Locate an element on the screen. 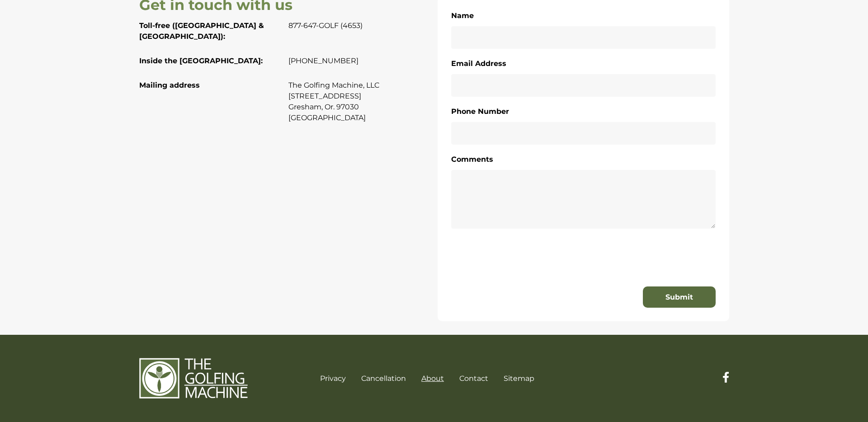 This screenshot has height=422, width=868. a: Contact is located at coordinates (474, 378).